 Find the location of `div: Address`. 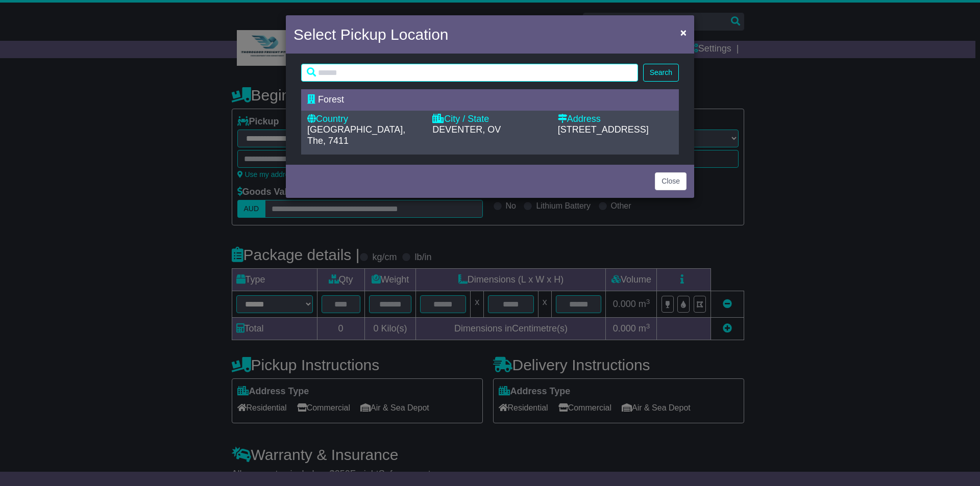

div: Address is located at coordinates (615, 119).